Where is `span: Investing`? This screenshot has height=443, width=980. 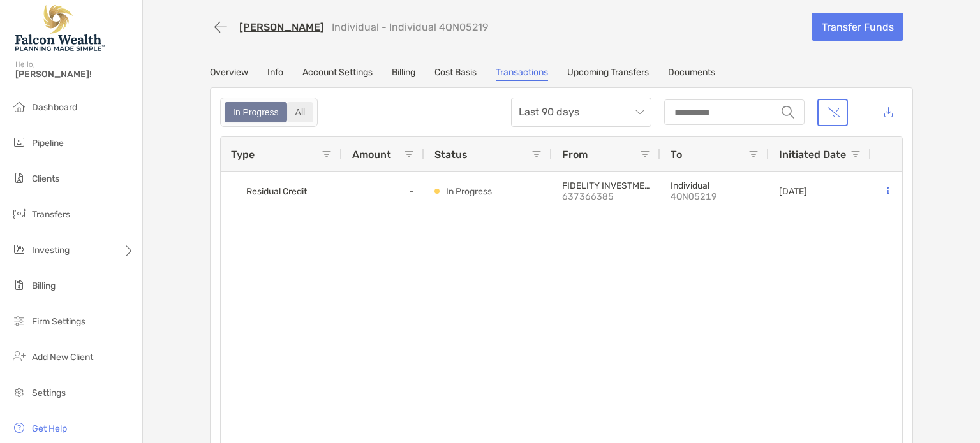 span: Investing is located at coordinates (50, 250).